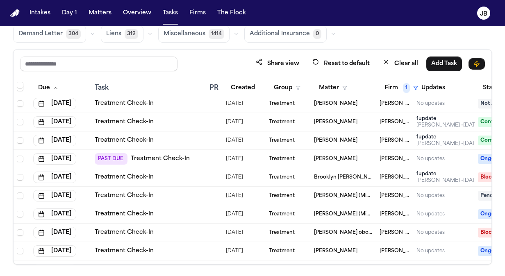 The height and width of the screenshot is (276, 505). I want to click on button: Firms, so click(197, 13).